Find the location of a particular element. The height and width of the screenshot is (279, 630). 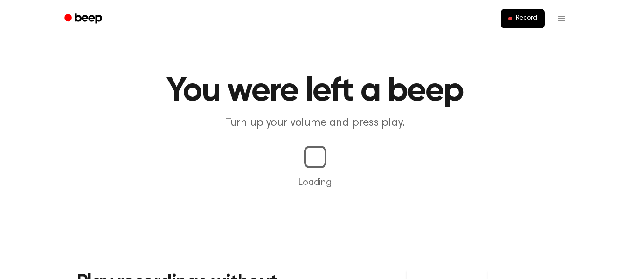

span: Record is located at coordinates (526, 19).